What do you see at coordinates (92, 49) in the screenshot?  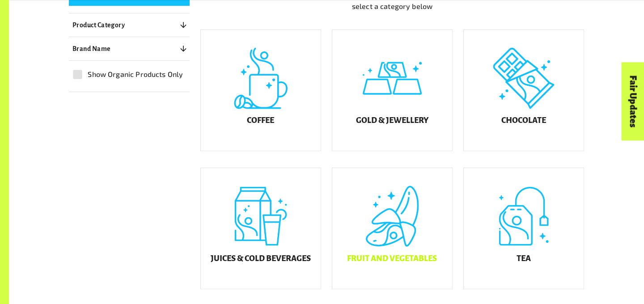 I see `p: Brand Name` at bounding box center [92, 49].